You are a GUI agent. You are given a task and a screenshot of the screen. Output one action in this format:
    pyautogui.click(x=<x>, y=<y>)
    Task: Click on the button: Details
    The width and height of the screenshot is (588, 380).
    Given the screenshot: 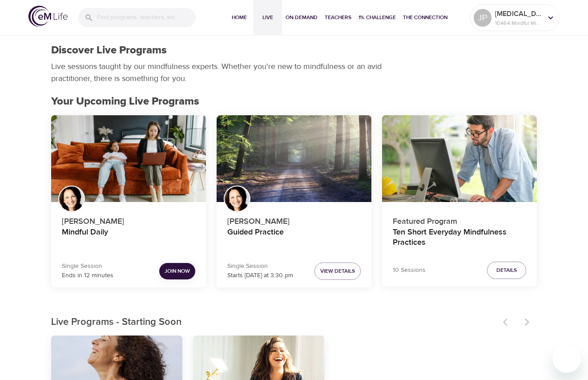 What is the action you would take?
    pyautogui.click(x=506, y=270)
    